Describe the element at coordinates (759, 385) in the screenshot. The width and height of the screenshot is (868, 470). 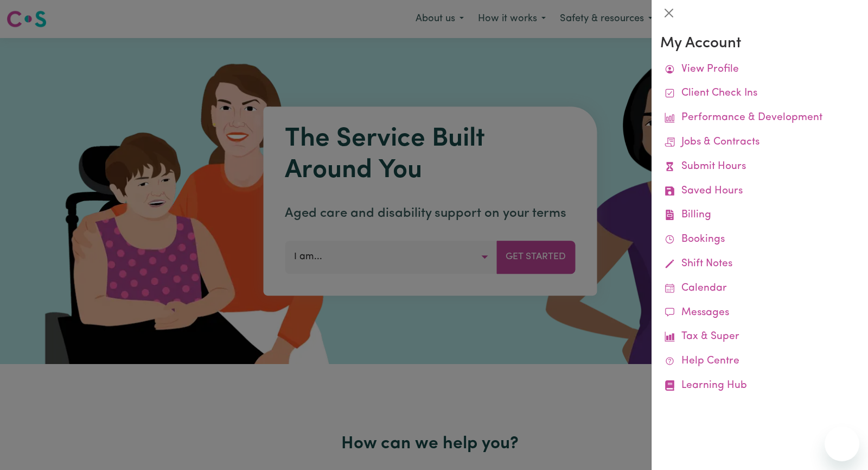
I see `a: Learning Hub` at that location.